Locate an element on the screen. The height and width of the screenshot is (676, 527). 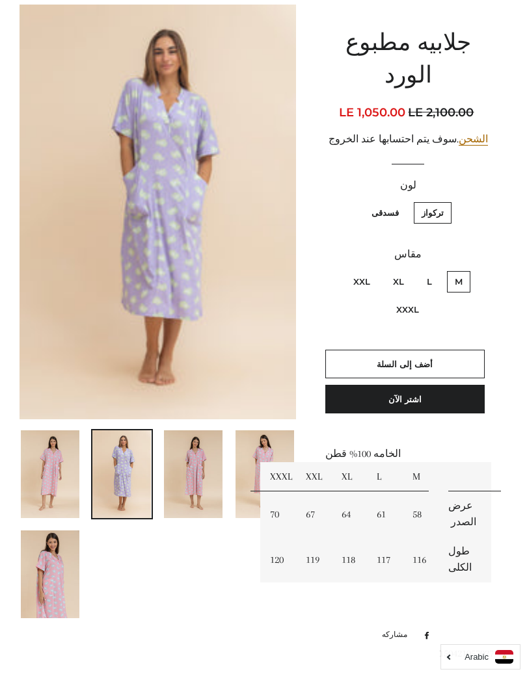
div: .سوف يتم احتسابها عند الخروج is located at coordinates (408, 139).